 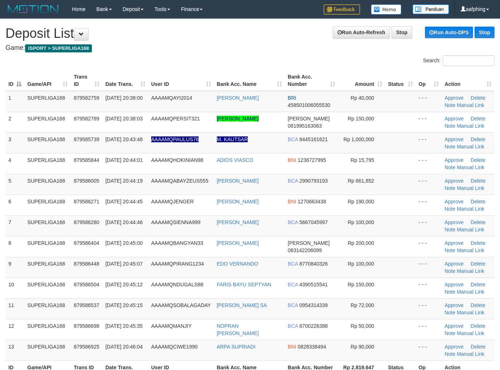 What do you see at coordinates (86, 139) in the screenshot?
I see `span: 879585739` at bounding box center [86, 139].